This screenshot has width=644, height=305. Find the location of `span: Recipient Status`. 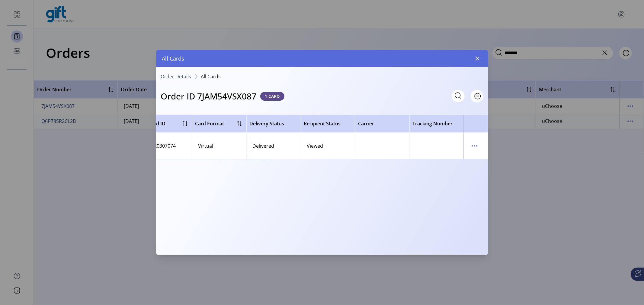

span: Recipient Status is located at coordinates (322, 124).